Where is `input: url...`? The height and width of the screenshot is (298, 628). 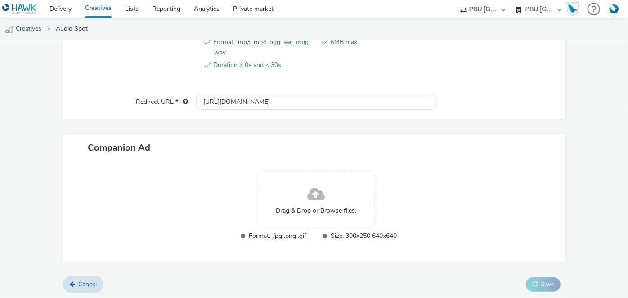 input: url... is located at coordinates (316, 102).